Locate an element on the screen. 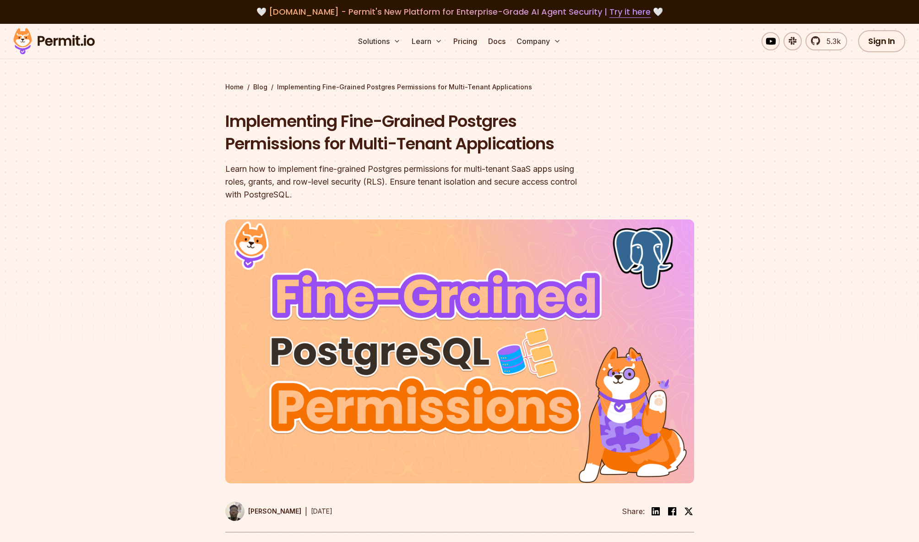 This screenshot has width=919, height=542. img: Permit logo is located at coordinates (54, 41).